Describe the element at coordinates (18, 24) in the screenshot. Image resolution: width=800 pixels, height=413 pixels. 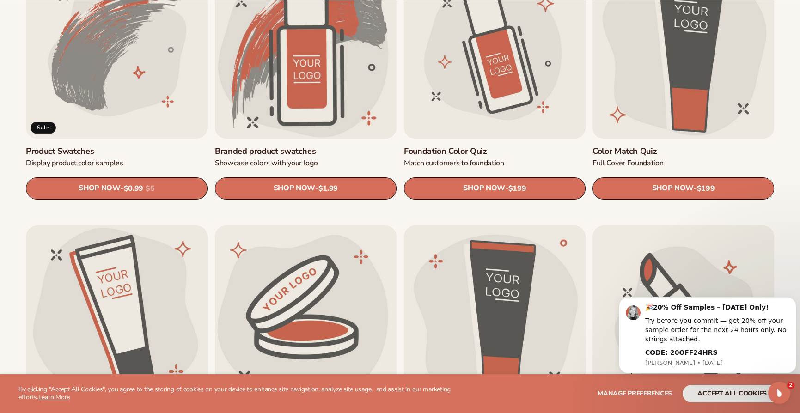
I see `img: Profile image for Lee` at that location.